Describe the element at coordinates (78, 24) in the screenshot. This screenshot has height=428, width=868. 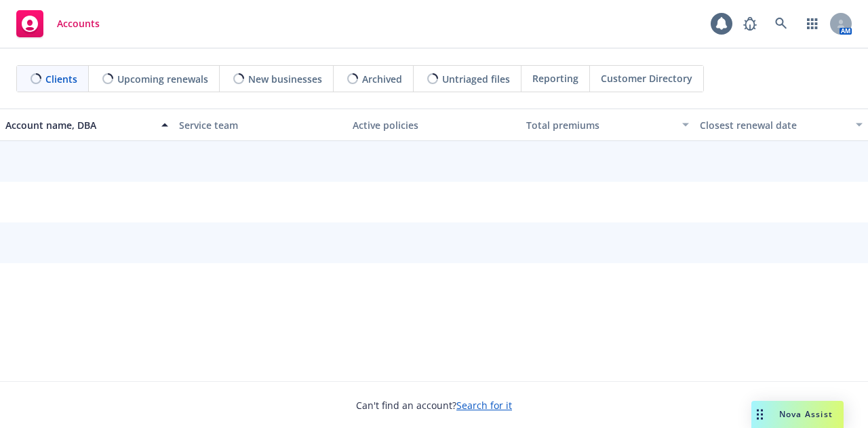
I see `span: Accounts` at that location.